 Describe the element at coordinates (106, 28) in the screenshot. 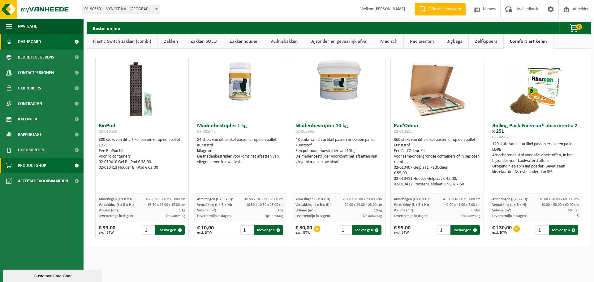

I see `h2: Bestel online` at that location.